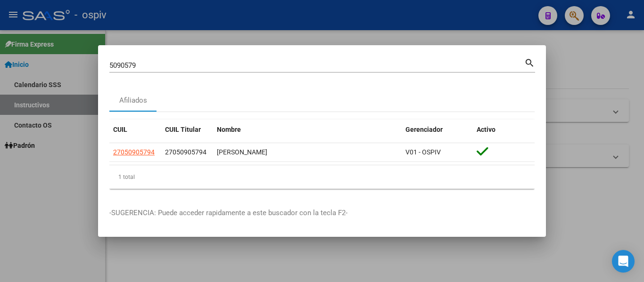 This screenshot has height=282, width=644. I want to click on span: Nombre, so click(228, 130).